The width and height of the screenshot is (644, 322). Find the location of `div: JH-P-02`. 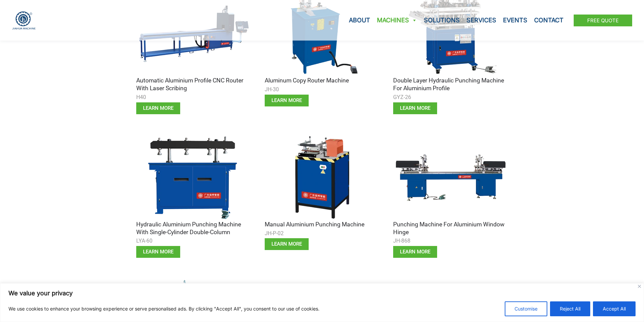

div: JH-P-02 is located at coordinates (322, 233).